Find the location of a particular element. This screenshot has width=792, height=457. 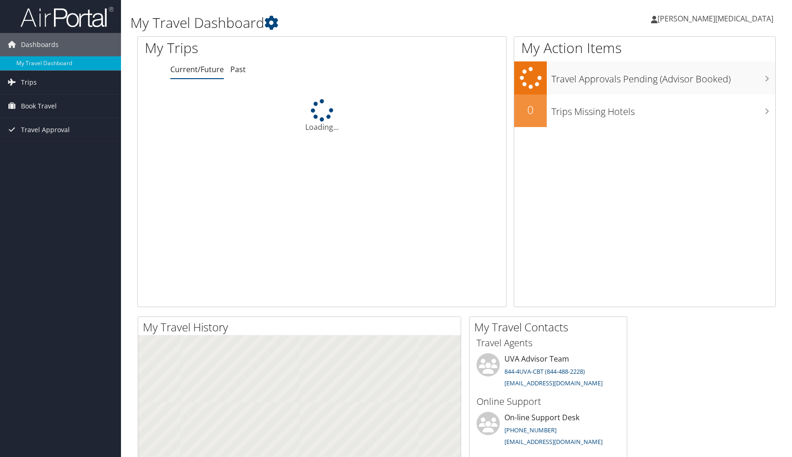

span: Dashboards is located at coordinates (40, 45).